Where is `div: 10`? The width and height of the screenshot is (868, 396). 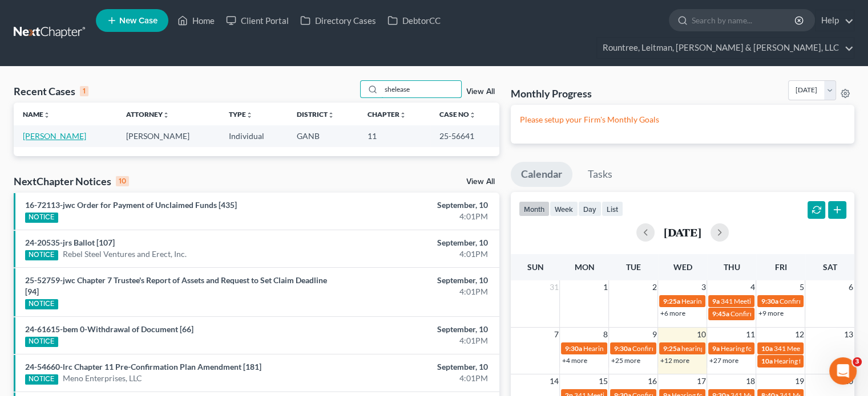 div: 10 is located at coordinates (122, 181).